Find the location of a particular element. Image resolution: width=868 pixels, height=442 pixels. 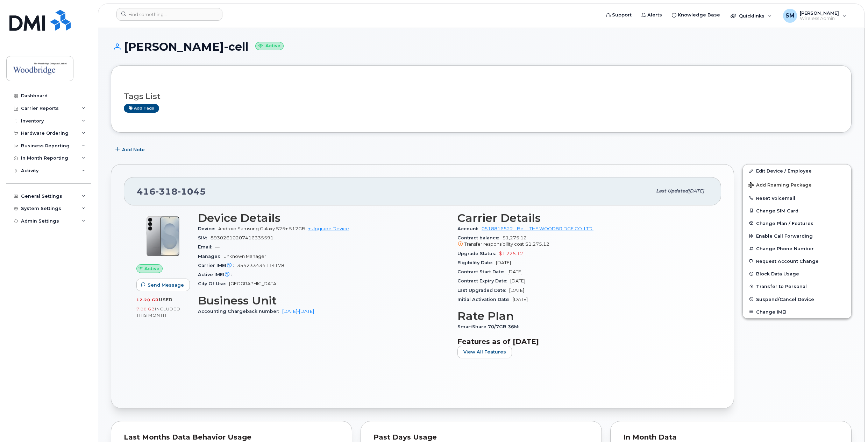

button: Add Roaming Package is located at coordinates (797, 184).